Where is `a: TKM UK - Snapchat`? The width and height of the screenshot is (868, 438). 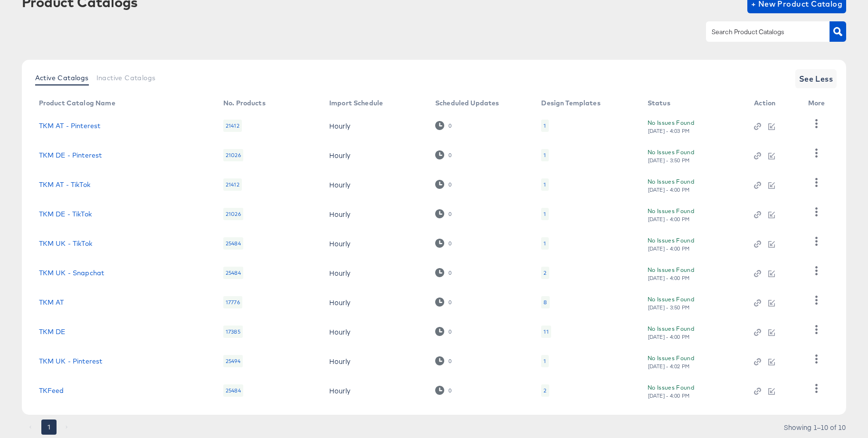 a: TKM UK - Snapchat is located at coordinates (72, 273).